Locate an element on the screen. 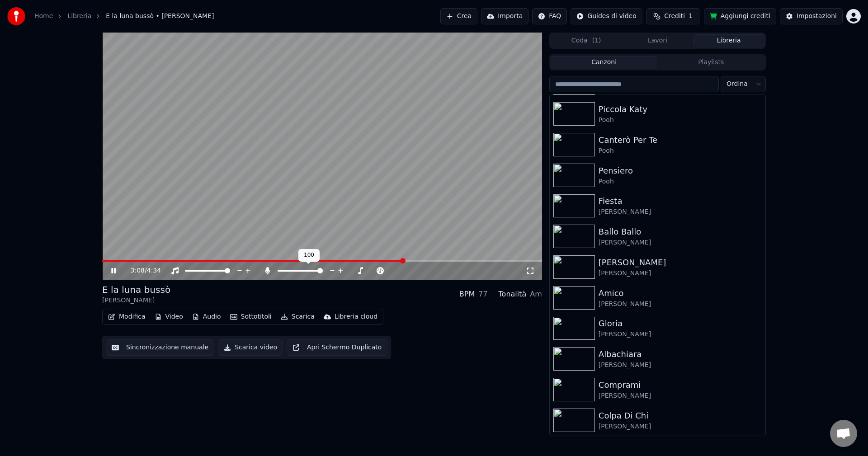 This screenshot has width=868, height=456. div: 77 is located at coordinates (483, 294).